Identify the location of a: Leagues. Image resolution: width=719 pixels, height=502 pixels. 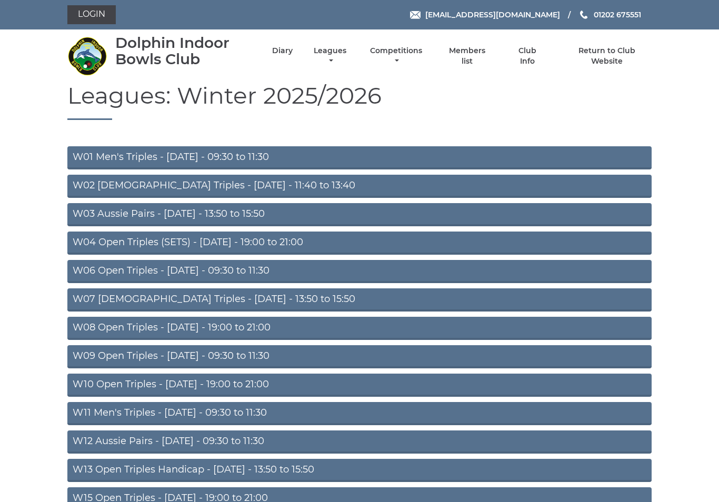
(330, 56).